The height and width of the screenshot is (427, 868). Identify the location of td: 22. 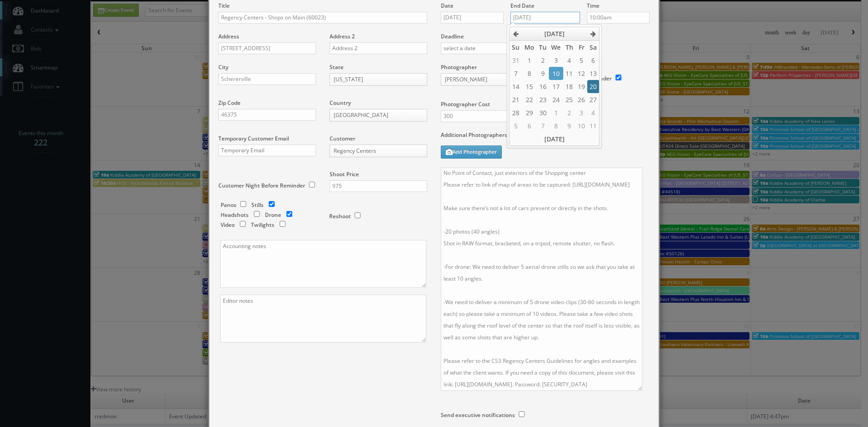
(529, 100).